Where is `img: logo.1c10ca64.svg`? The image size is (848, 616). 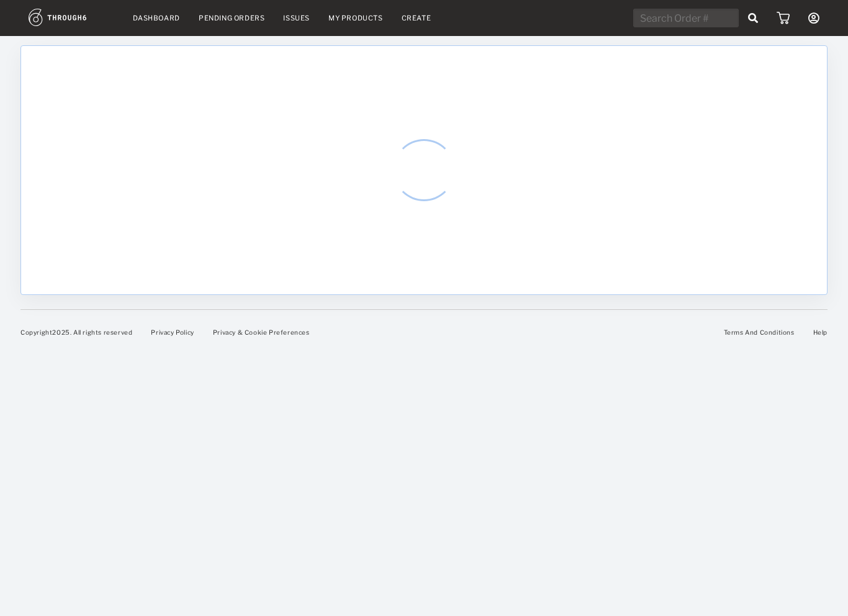
img: logo.1c10ca64.svg is located at coordinates (71, 17).